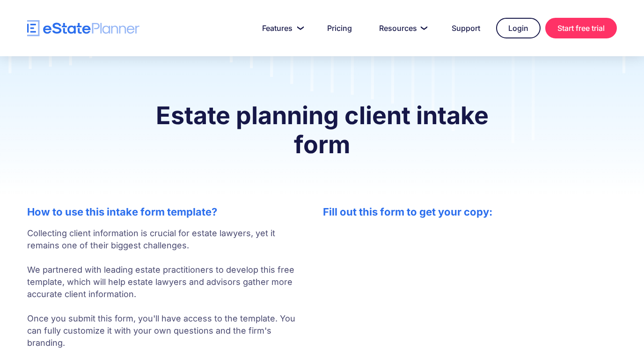 The height and width of the screenshot is (358, 644). What do you see at coordinates (401, 28) in the screenshot?
I see `a: Resources` at bounding box center [401, 28].